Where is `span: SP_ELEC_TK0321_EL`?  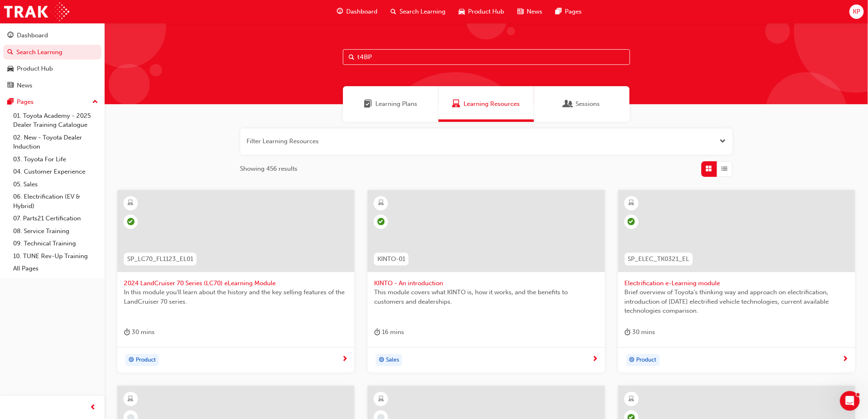 span: SP_ELEC_TK0321_EL is located at coordinates (659, 259).